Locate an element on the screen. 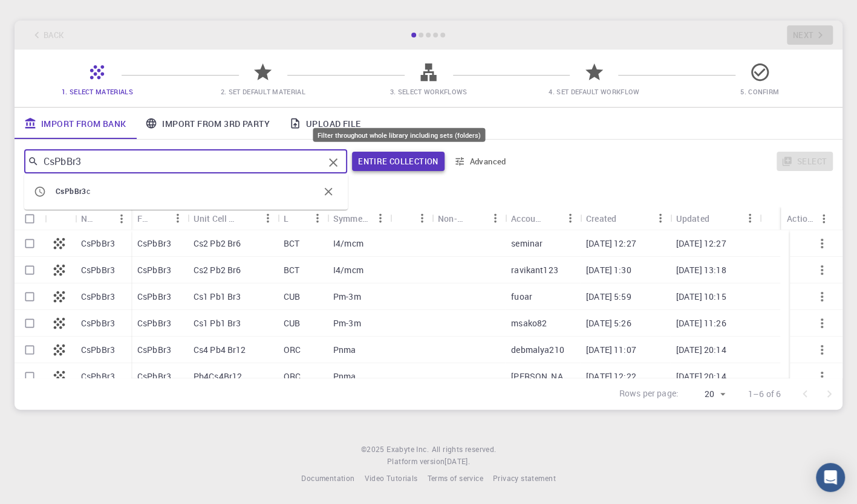 Image resolution: width=857 pixels, height=504 pixels. span: Filter throughout whole library including sets (folders) is located at coordinates (398, 161).